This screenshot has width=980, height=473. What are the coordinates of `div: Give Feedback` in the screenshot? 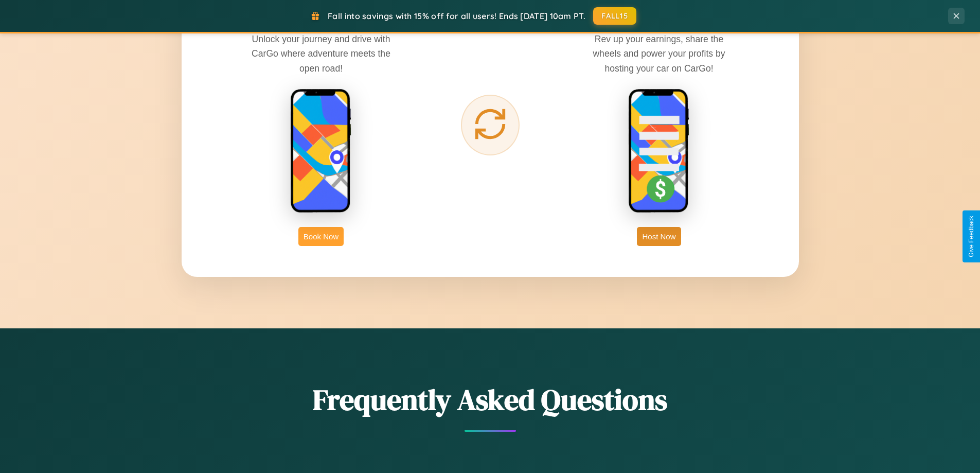 It's located at (971, 236).